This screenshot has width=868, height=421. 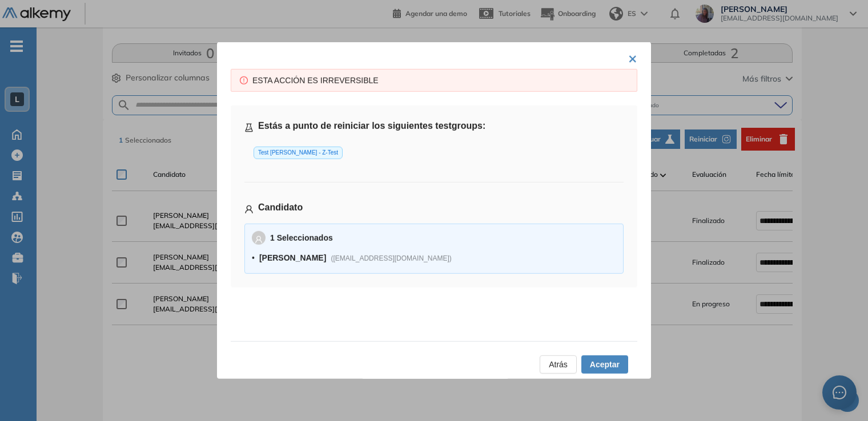 What do you see at coordinates (558, 364) in the screenshot?
I see `button: Atrás` at bounding box center [558, 364].